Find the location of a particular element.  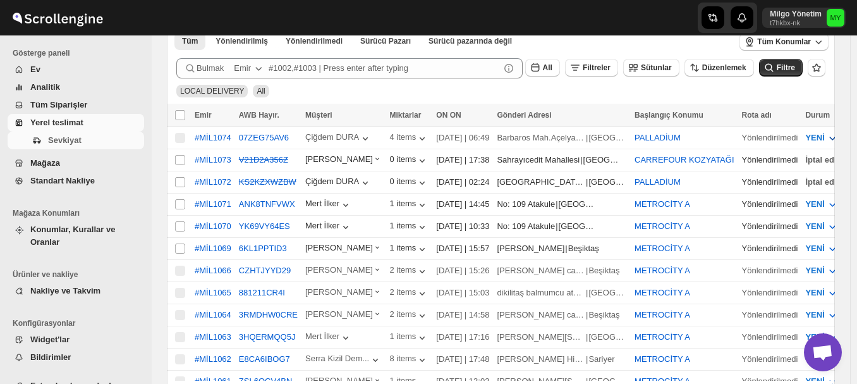

button: YK69VY64ES is located at coordinates (264, 226).